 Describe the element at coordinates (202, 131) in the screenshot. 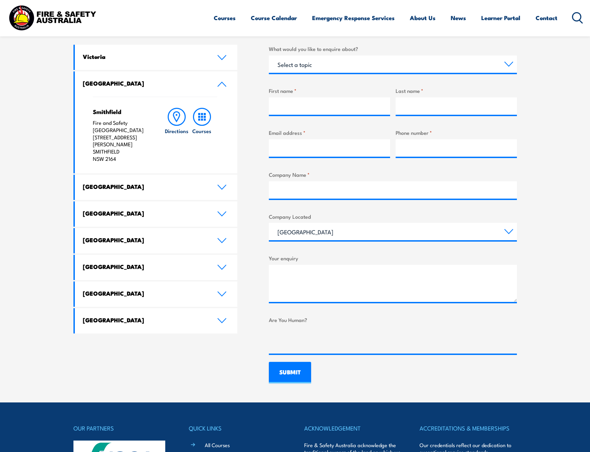

I see `h6: Courses` at that location.